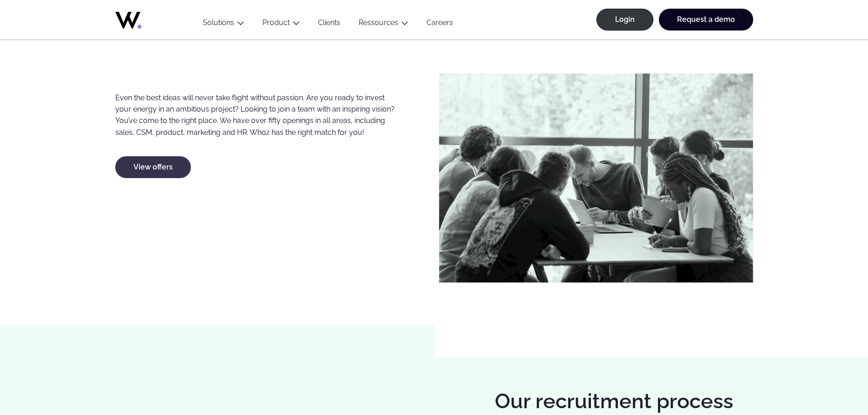 The image size is (868, 415). What do you see at coordinates (281, 24) in the screenshot?
I see `button: Product` at bounding box center [281, 24].